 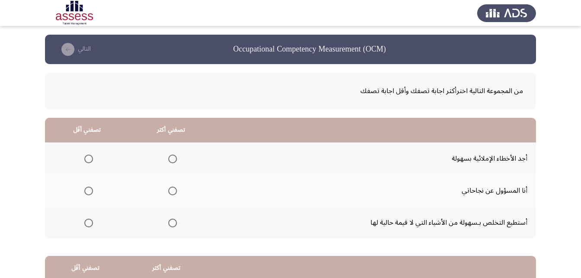 I want to click on img: Assess Talent Management logo, so click(x=507, y=13).